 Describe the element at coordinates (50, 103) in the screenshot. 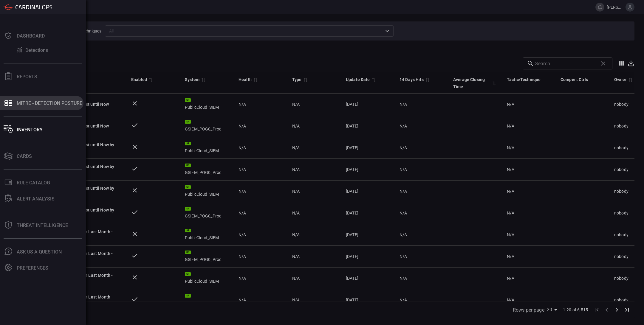

I see `div: MITRE - Detection Posture` at that location.